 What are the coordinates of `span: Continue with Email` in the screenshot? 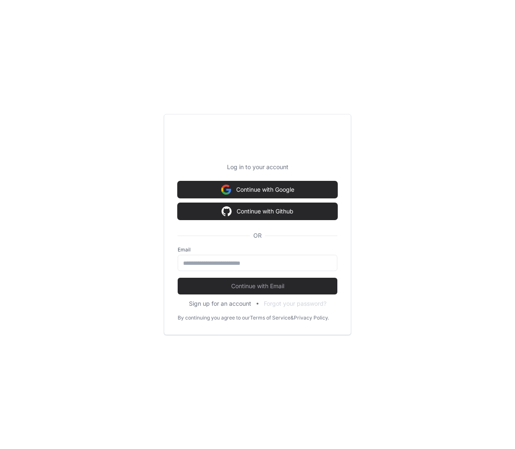 It's located at (257, 286).